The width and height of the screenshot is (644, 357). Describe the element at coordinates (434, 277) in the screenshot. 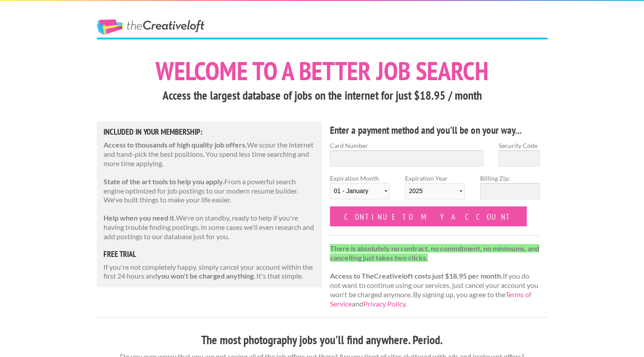

I see `p: If you do not want to continue using our services, just cancel your account you won't be charged ...` at that location.